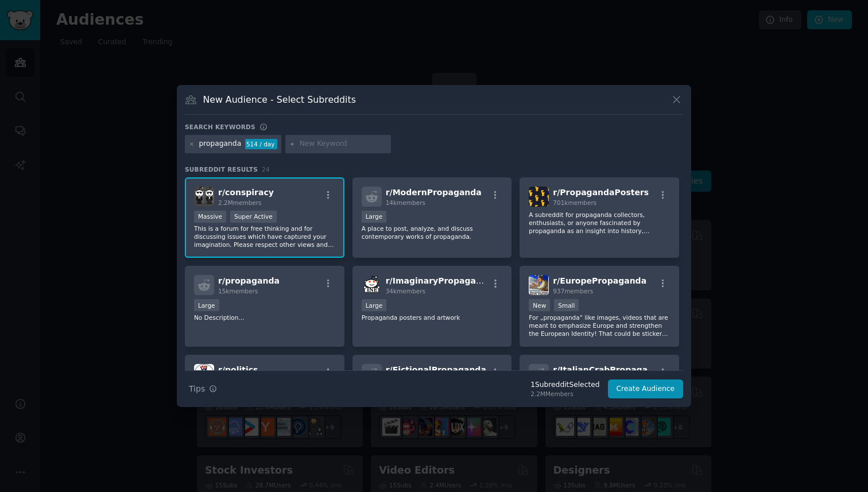 The height and width of the screenshot is (492, 868). Describe the element at coordinates (432, 317) in the screenshot. I see `p: Propaganda posters and artwork` at that location.